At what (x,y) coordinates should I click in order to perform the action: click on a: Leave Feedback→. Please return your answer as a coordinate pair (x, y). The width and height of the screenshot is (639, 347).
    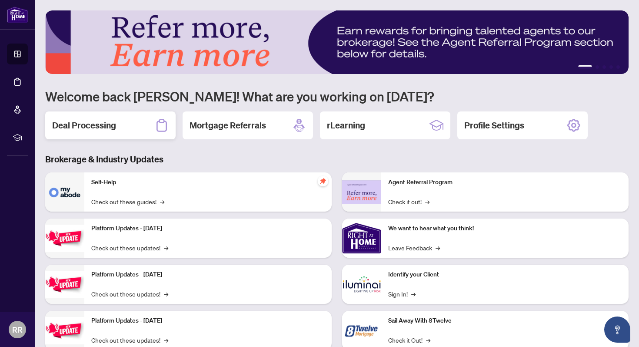
    Looking at the image, I should click on (414, 248).